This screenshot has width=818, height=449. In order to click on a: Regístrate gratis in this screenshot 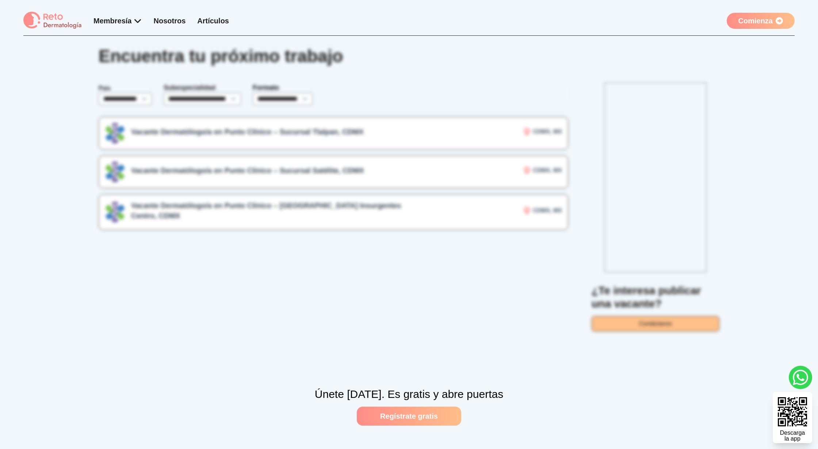, I will do `click(409, 416)`.